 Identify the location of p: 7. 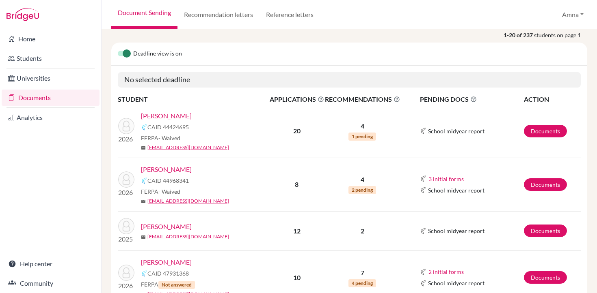
(362, 273).